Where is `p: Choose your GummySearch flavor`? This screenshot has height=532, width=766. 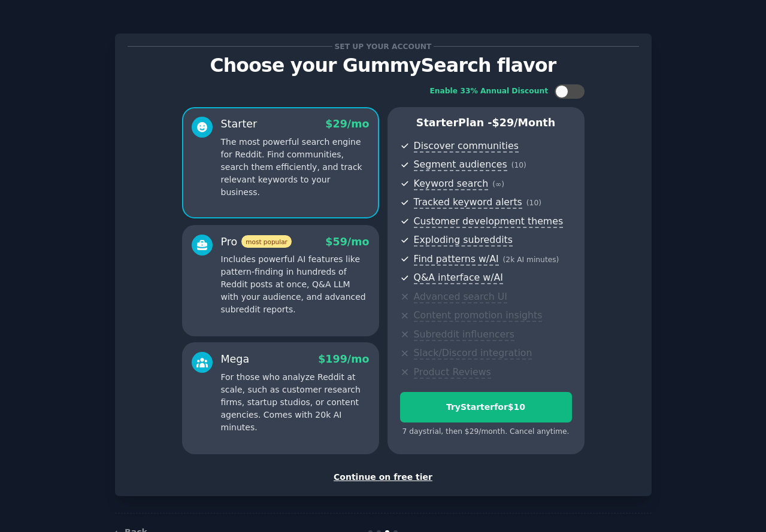 p: Choose your GummySearch flavor is located at coordinates (383, 65).